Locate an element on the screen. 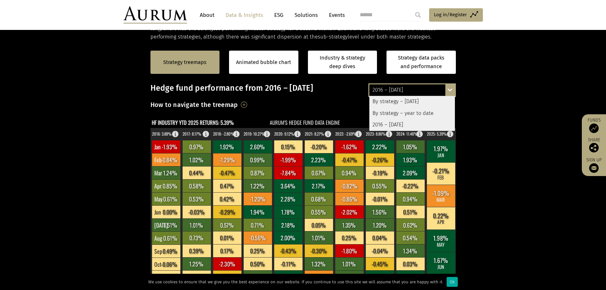 Image resolution: width=606 pixels, height=290 pixels. a: ESG is located at coordinates (279, 15).